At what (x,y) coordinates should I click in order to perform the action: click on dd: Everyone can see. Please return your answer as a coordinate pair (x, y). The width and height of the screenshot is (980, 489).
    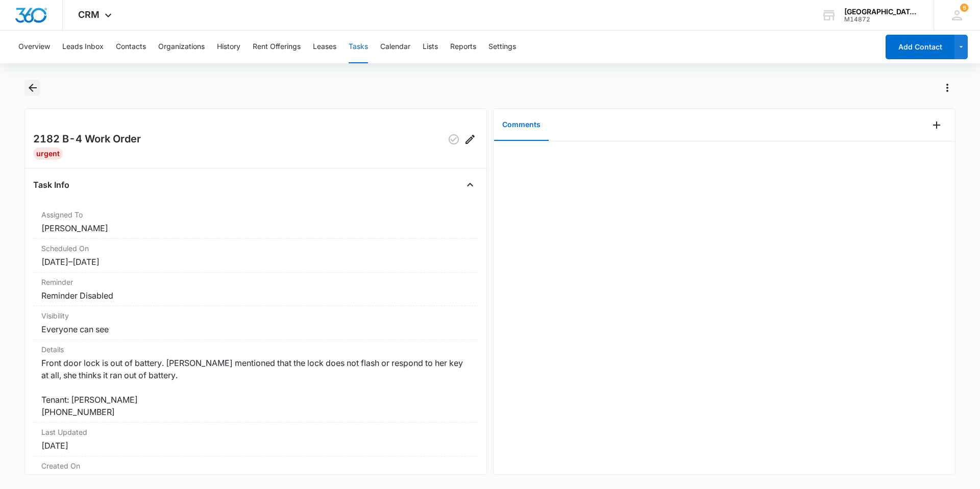
    Looking at the image, I should click on (256, 329).